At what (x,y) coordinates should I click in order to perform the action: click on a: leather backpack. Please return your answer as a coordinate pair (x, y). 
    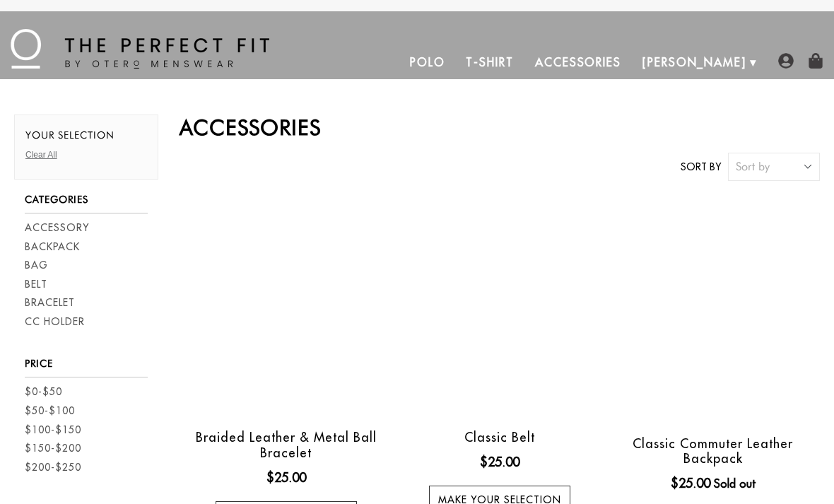
    Looking at the image, I should click on (713, 309).